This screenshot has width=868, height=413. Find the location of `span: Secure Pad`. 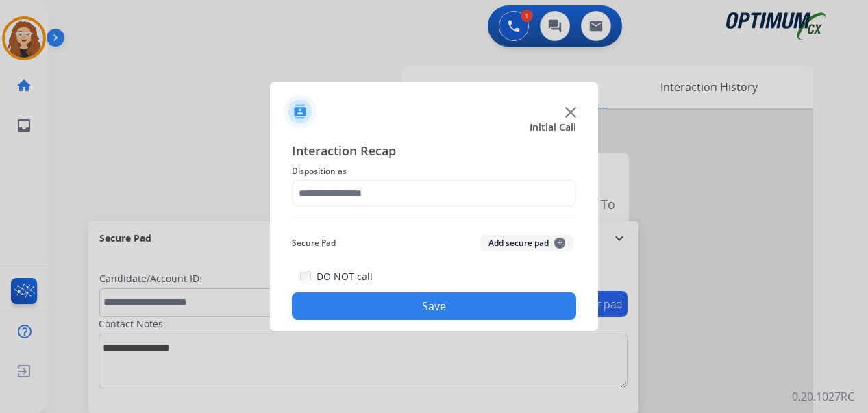

span: Secure Pad is located at coordinates (314, 243).